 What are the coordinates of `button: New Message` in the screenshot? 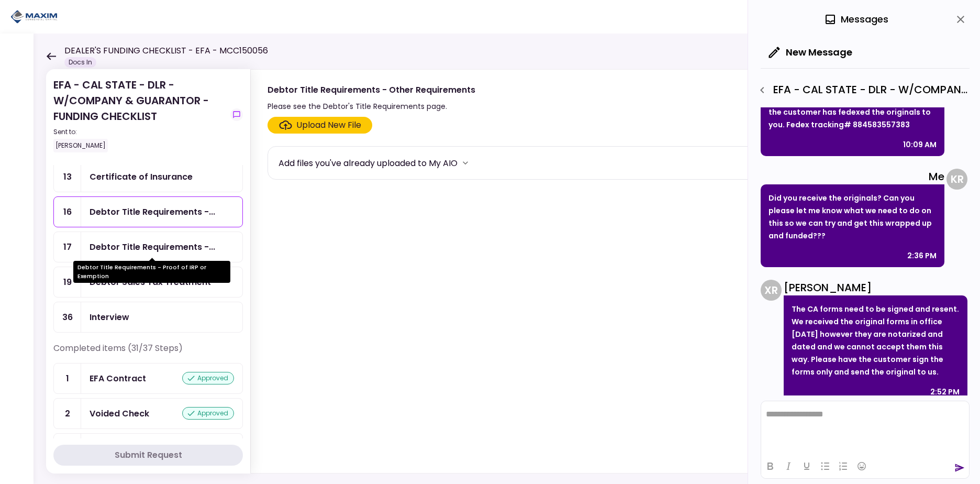 It's located at (811, 52).